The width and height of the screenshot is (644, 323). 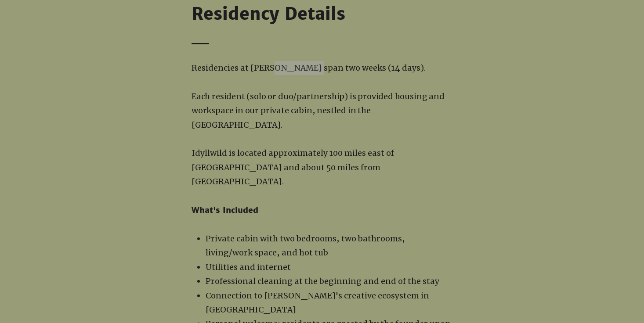 I want to click on span: ​Utilities and internet, so click(x=248, y=267).